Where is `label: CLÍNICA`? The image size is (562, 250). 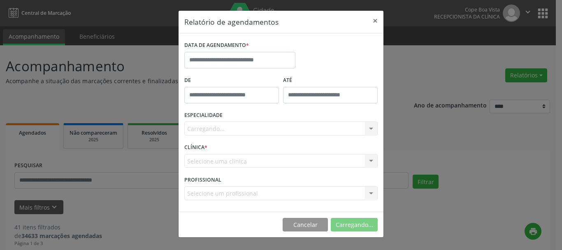 label: CLÍNICA is located at coordinates (196, 147).